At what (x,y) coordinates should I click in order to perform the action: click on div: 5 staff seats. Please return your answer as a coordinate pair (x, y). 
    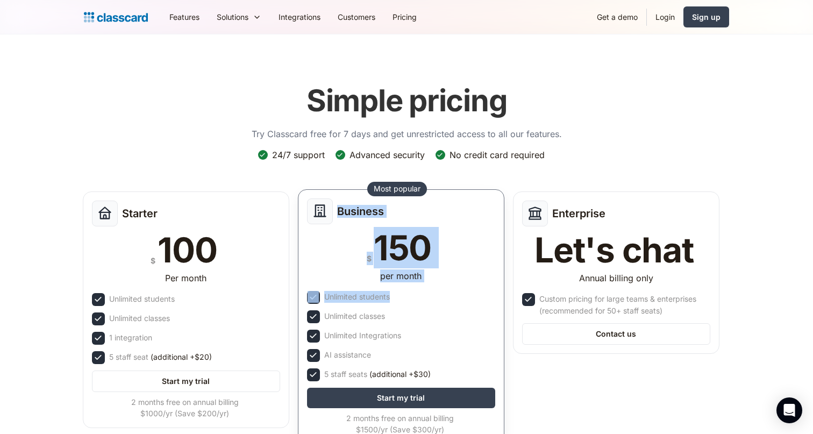
    Looking at the image, I should click on (377, 374).